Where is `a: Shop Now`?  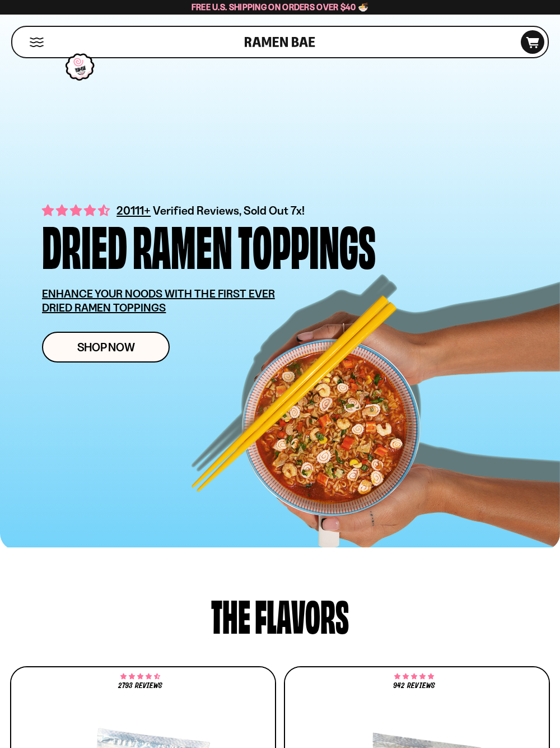 a: Shop Now is located at coordinates (106, 347).